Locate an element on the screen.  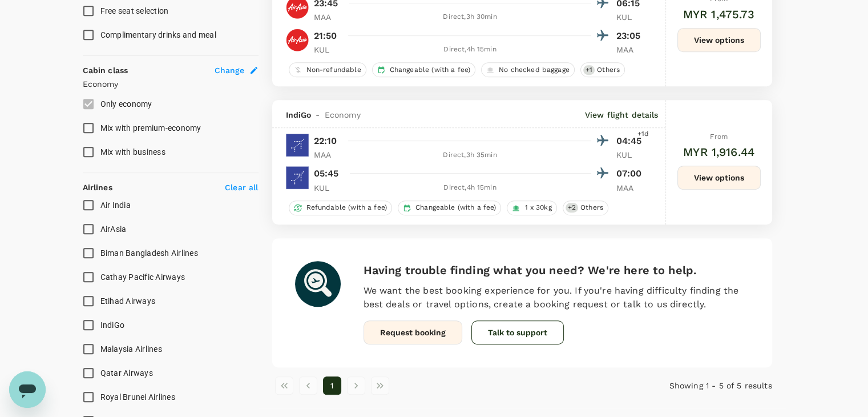
p: 21:50 is located at coordinates (325, 36).